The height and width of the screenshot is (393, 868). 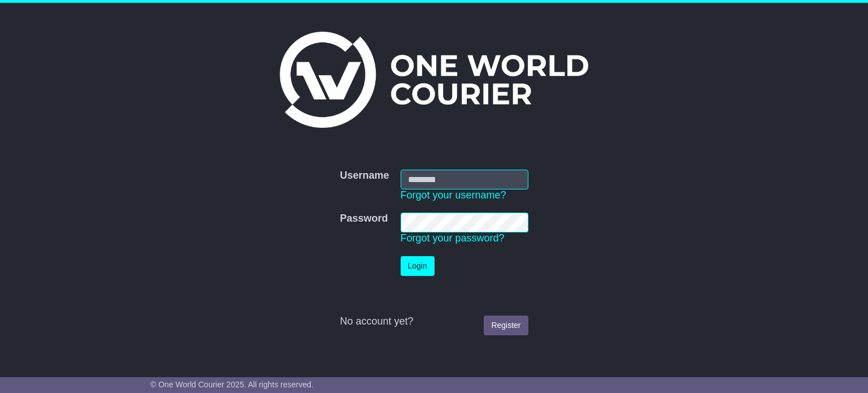 I want to click on button: Login, so click(x=417, y=266).